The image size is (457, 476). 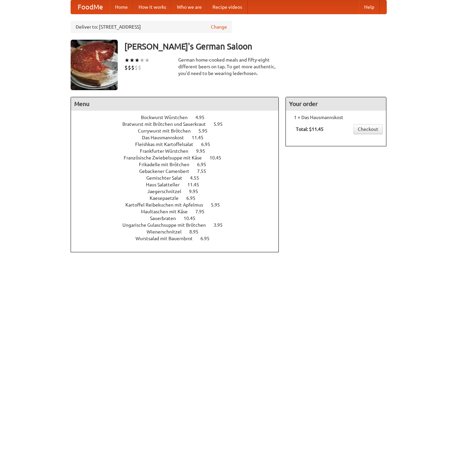 What do you see at coordinates (179, 185) in the screenshot?
I see `a: Haus Salatteller 11.45` at bounding box center [179, 185].